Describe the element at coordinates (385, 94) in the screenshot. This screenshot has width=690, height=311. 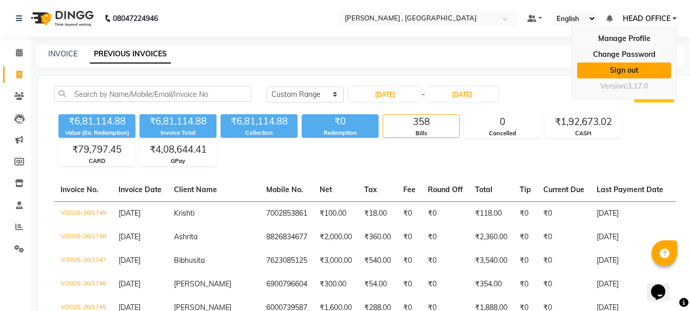
I see `input: Start Date` at that location.